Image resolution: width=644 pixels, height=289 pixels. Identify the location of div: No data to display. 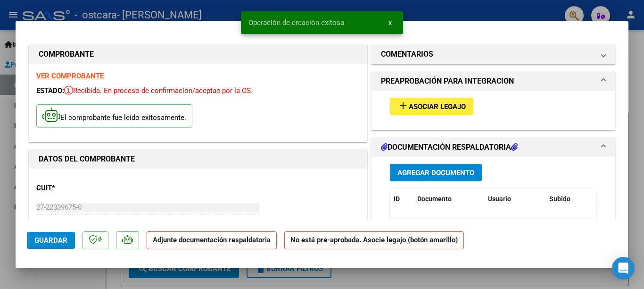
(491, 231).